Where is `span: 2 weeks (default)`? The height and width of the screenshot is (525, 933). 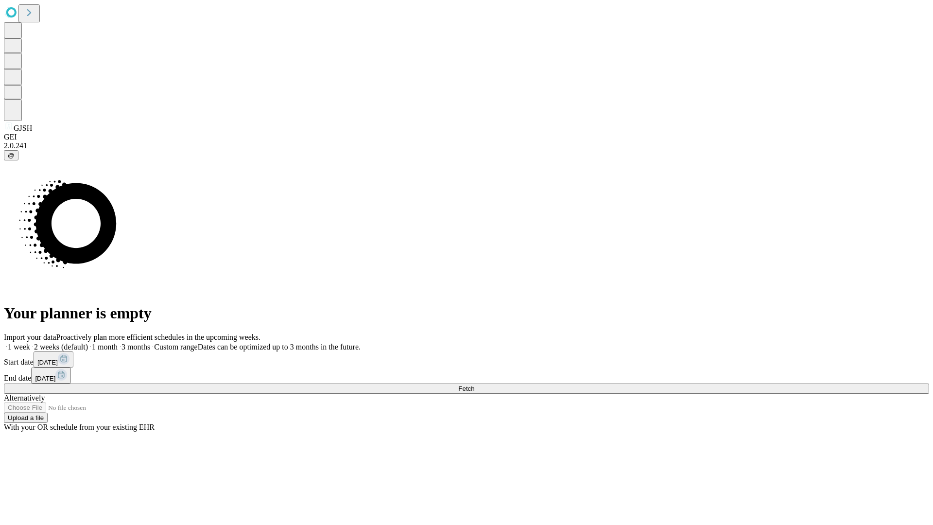 span: 2 weeks (default) is located at coordinates (61, 347).